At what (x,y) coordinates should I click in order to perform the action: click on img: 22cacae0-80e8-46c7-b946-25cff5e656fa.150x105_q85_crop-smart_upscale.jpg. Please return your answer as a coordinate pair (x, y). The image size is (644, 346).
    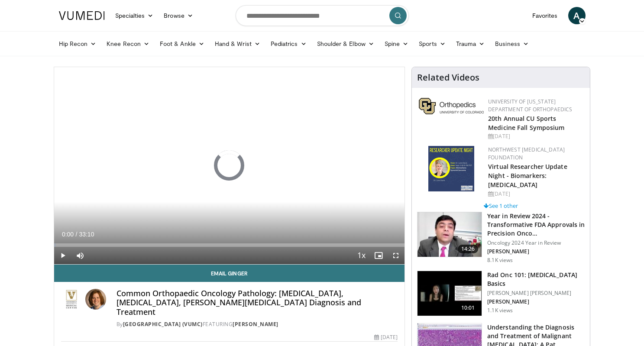
    Looking at the image, I should click on (450, 235).